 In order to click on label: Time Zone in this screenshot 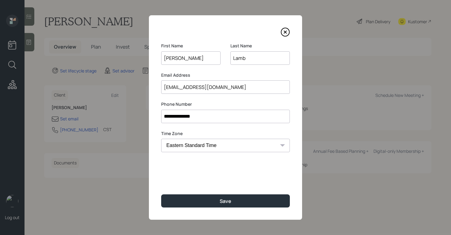, I will do `click(225, 134)`.